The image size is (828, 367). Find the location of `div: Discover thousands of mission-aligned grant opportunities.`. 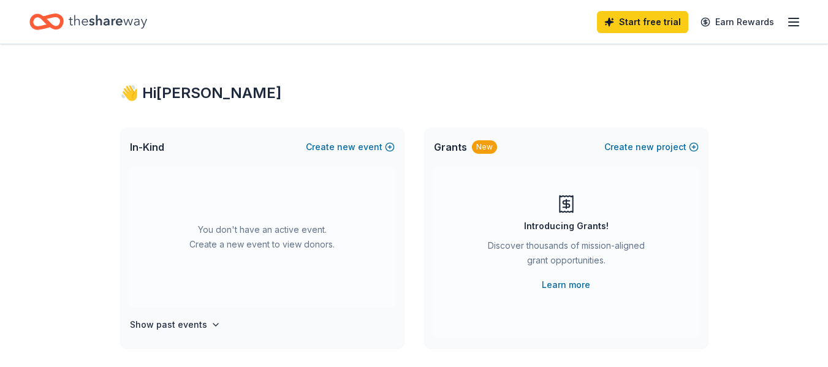

div: Discover thousands of mission-aligned grant opportunities. is located at coordinates (566, 255).